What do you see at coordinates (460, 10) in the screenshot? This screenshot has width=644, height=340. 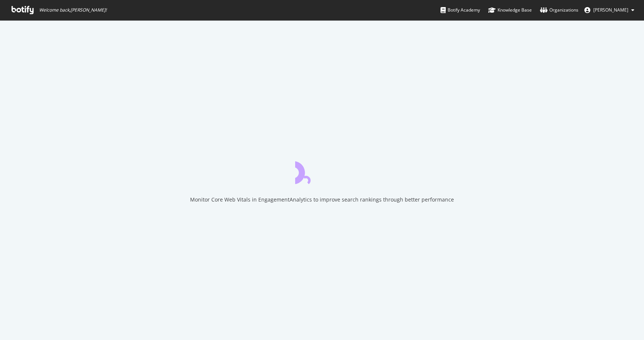 I see `div: Botify Academy` at bounding box center [460, 10].